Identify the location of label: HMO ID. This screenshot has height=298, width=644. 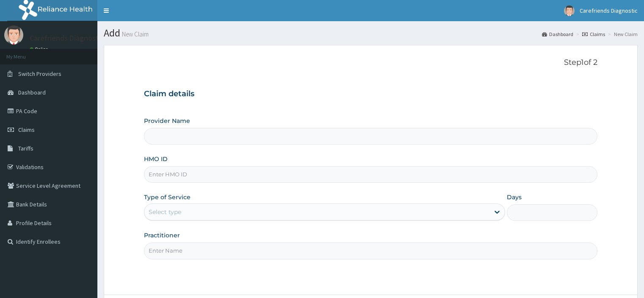
(156, 159).